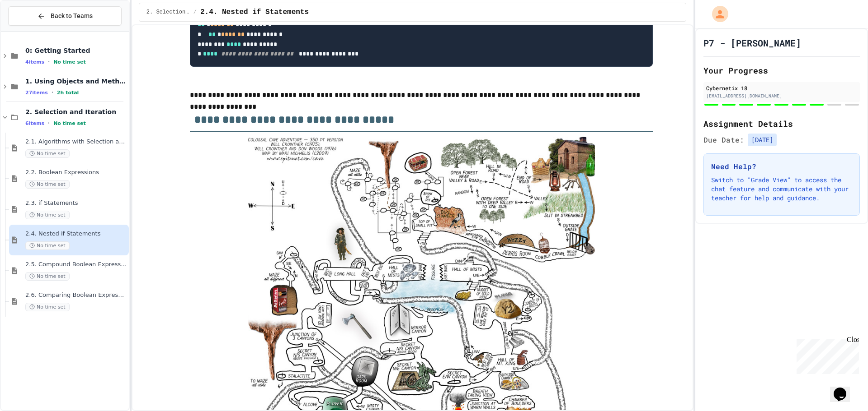 Image resolution: width=868 pixels, height=411 pixels. I want to click on span: 6 items, so click(35, 123).